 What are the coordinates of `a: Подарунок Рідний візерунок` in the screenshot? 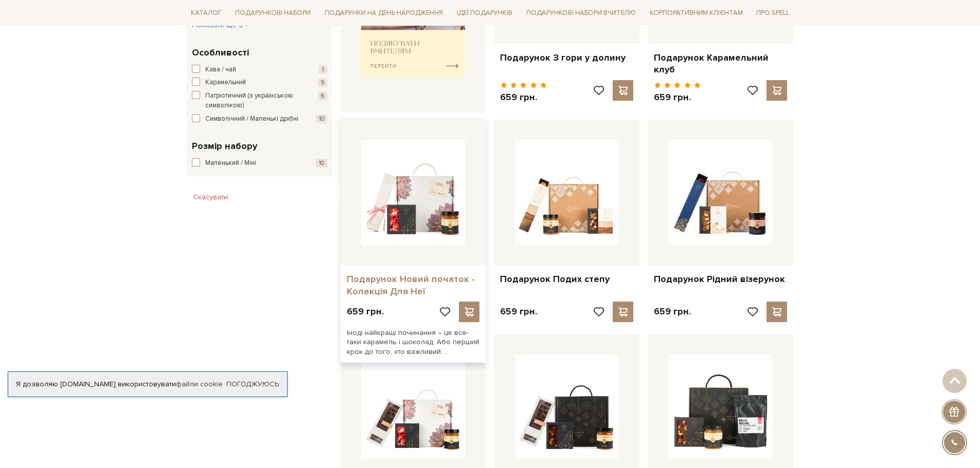 It's located at (720, 279).